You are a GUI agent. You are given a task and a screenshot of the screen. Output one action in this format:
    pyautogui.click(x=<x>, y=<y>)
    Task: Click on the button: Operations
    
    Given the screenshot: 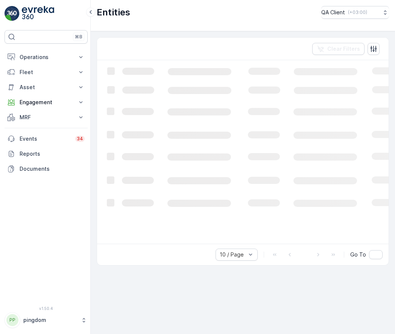 What is the action you would take?
    pyautogui.click(x=46, y=57)
    